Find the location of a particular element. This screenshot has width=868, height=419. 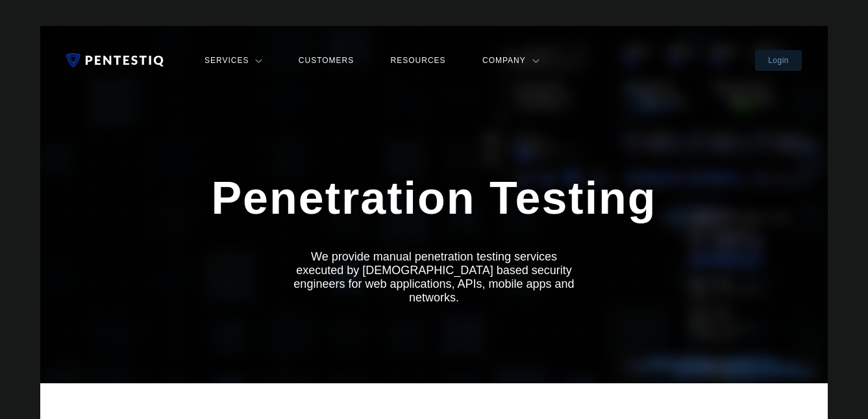

a: Resources is located at coordinates (418, 60).